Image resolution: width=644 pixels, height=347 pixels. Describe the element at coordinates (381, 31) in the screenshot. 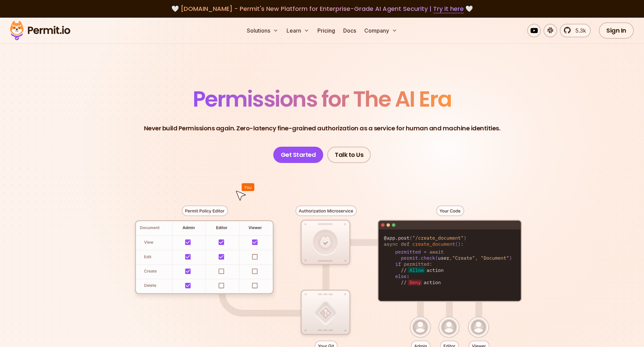

I see `button: Company` at that location.